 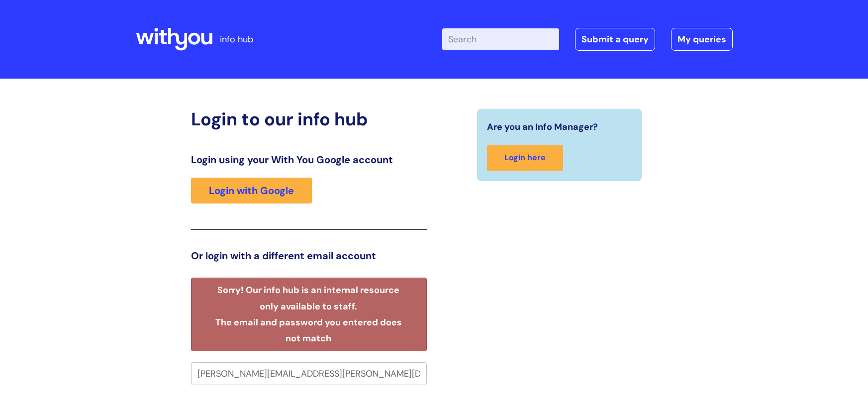 I want to click on h3: Login using your With You Google account, so click(x=309, y=160).